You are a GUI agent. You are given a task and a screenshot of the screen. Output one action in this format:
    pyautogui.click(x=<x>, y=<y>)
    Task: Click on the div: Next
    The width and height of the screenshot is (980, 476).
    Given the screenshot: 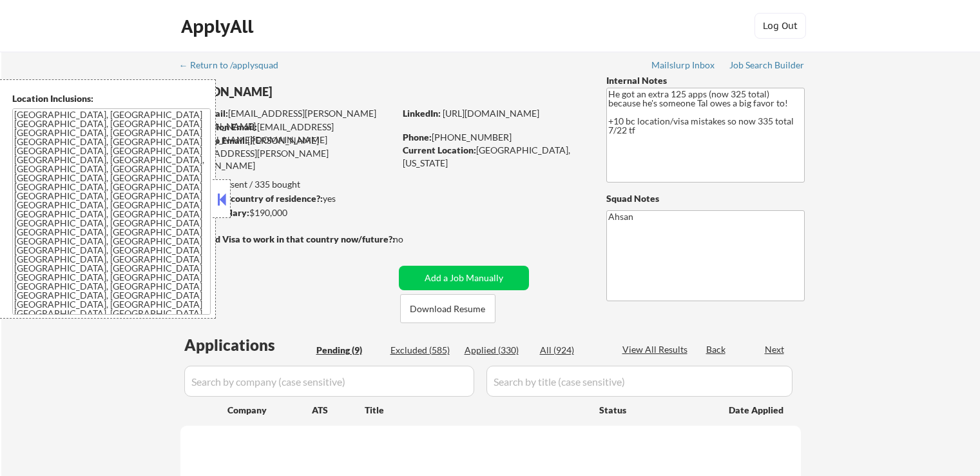 What is the action you would take?
    pyautogui.click(x=775, y=349)
    